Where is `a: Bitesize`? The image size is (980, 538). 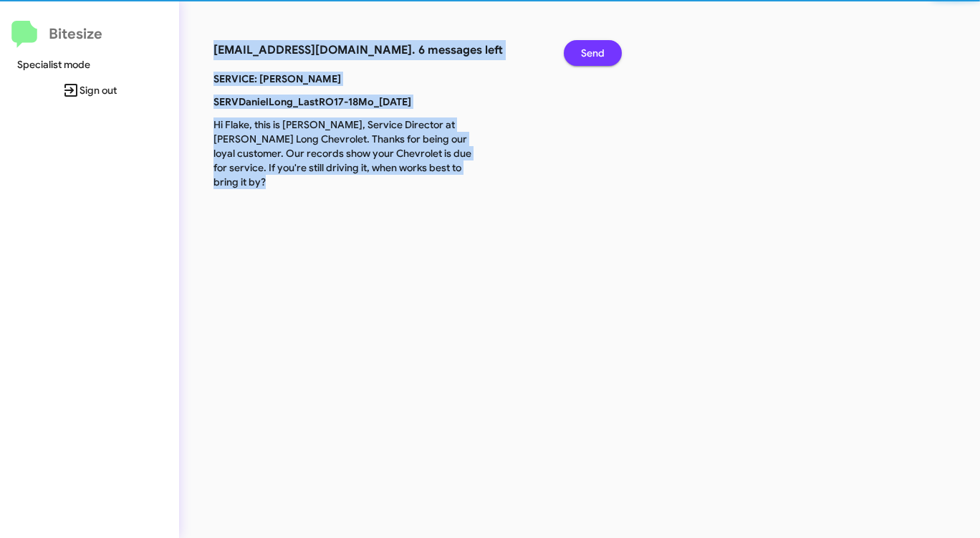 a: Bitesize is located at coordinates (57, 34).